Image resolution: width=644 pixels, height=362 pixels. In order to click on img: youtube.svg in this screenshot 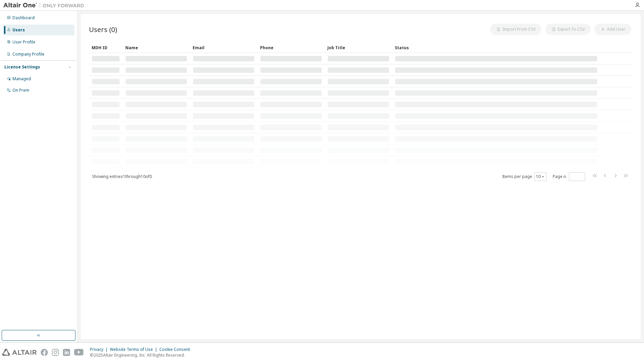, I will do `click(79, 352)`.